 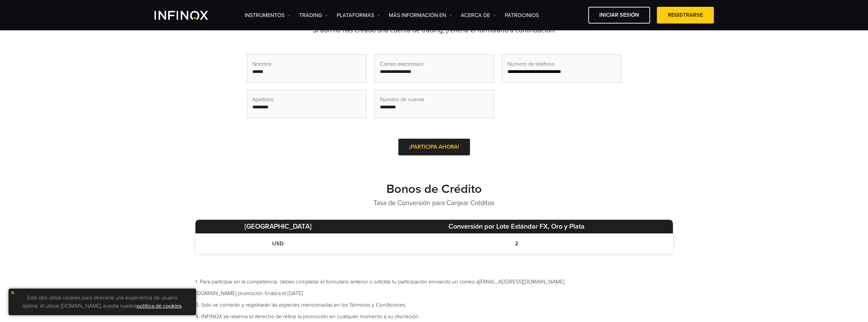 What do you see at coordinates (517, 227) in the screenshot?
I see `th: Conversión por Lote Estándar FX, Oro y Plata` at bounding box center [517, 227].